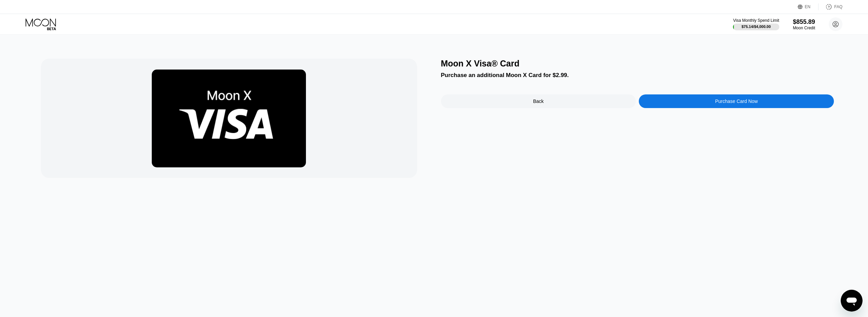  What do you see at coordinates (755, 20) in the screenshot?
I see `div: Visa Monthly Spend Limit` at bounding box center [755, 20].